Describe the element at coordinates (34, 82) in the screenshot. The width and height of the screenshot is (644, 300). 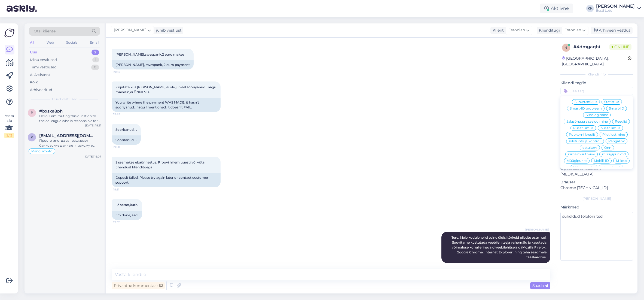
I see `div: Kõik` at that location.